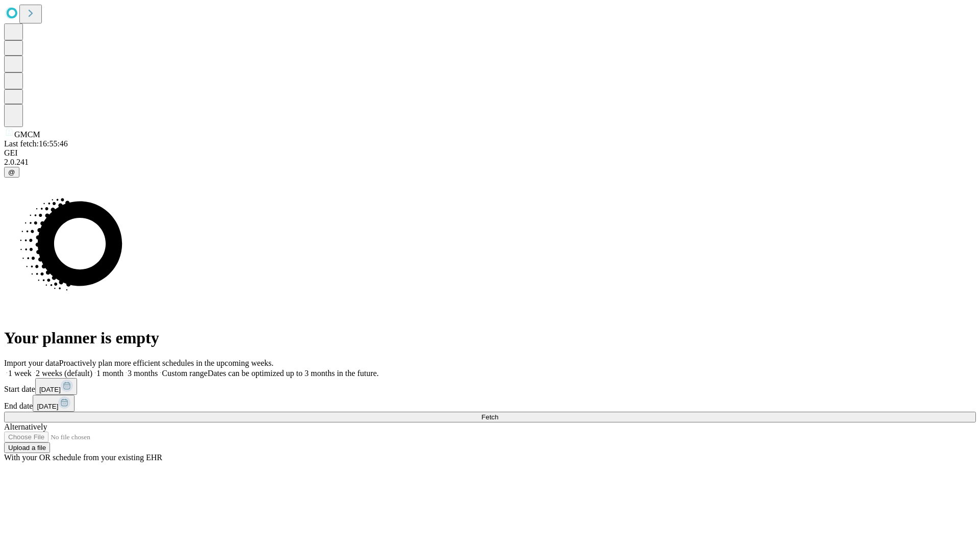 Image resolution: width=980 pixels, height=551 pixels. I want to click on span: 1 week, so click(20, 374).